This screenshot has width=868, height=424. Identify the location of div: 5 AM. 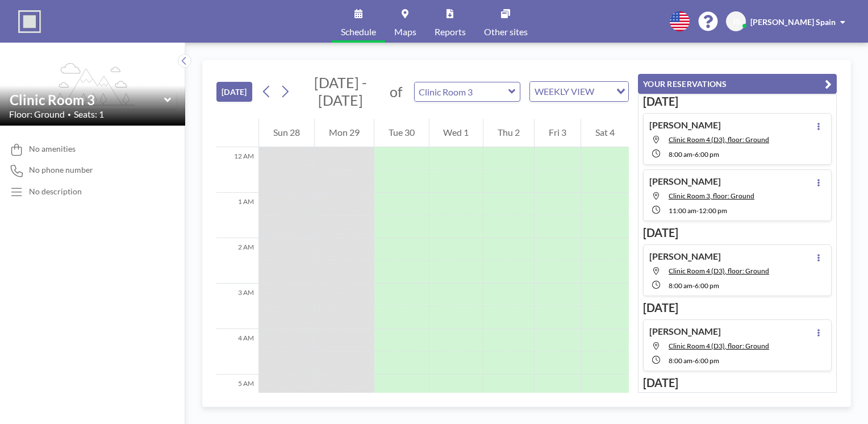
(237, 397).